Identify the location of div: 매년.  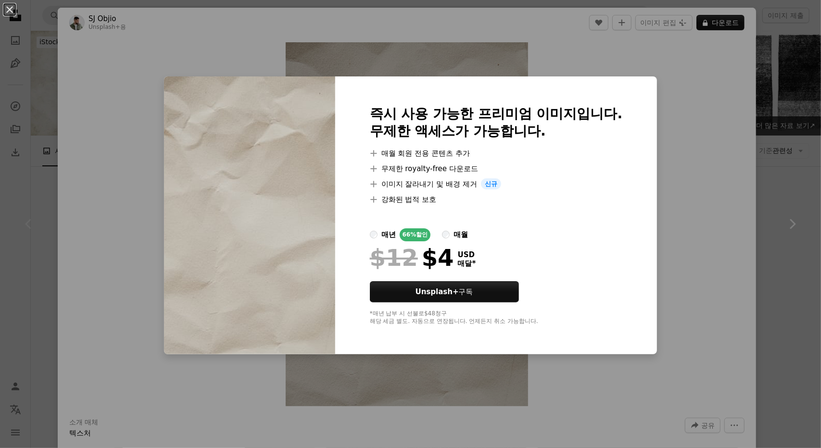
(389, 235).